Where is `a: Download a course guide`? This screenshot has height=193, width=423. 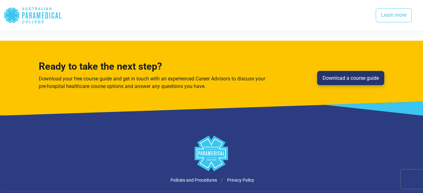
a: Download a course guide is located at coordinates (350, 78).